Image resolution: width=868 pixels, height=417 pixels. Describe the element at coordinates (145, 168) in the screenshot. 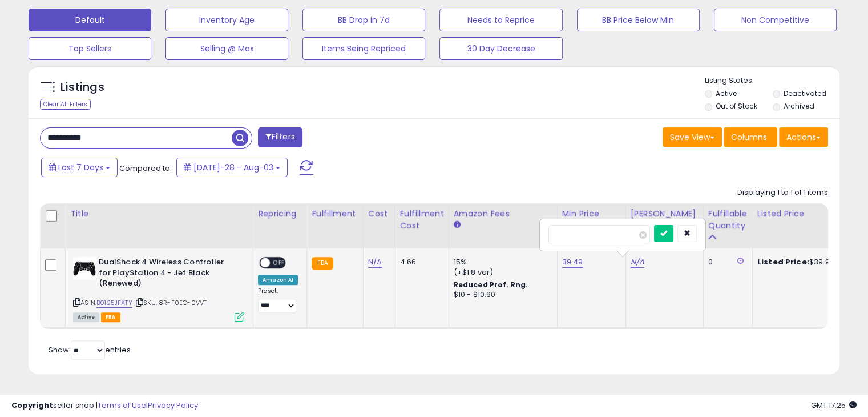

I see `span: Compared to:` at that location.